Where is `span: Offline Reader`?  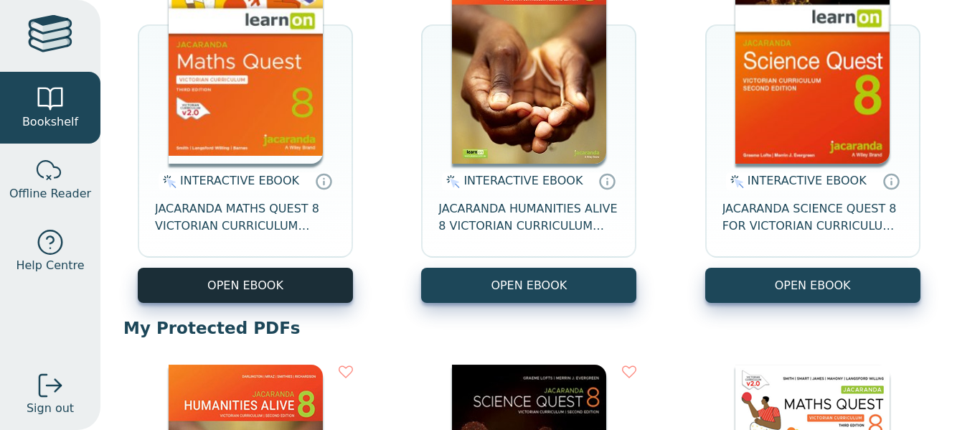 span: Offline Reader is located at coordinates (50, 193).